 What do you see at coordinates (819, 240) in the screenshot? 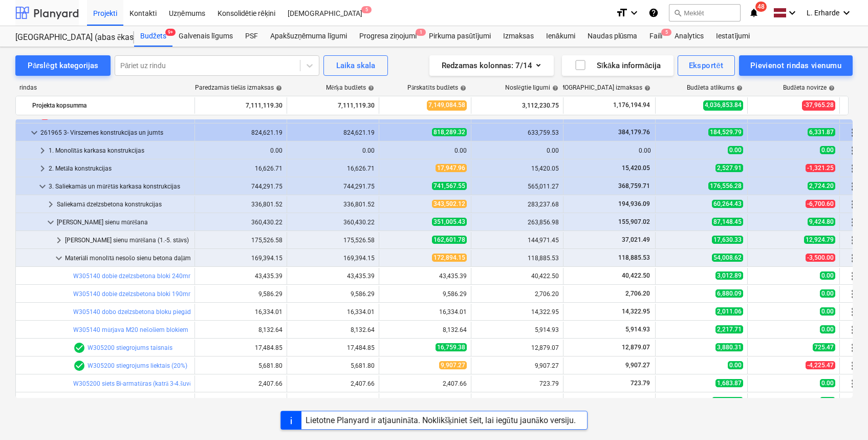
I see `span: 12,924.79` at bounding box center [819, 240].